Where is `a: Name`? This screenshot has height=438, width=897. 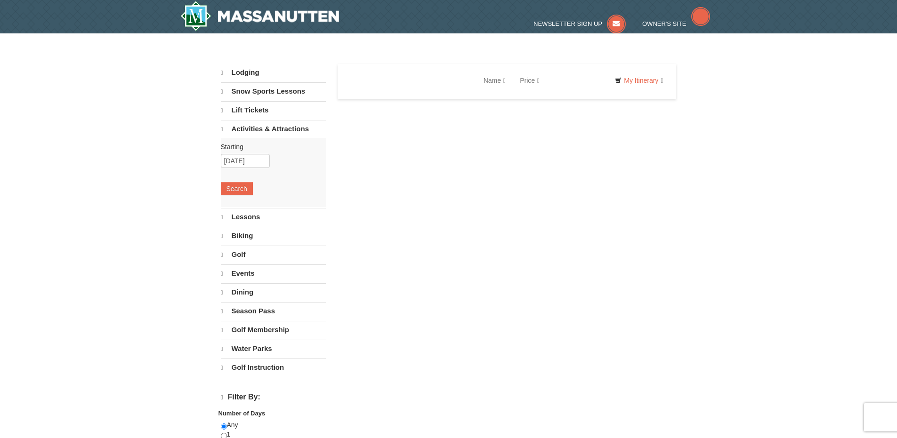
a: Name is located at coordinates (494, 81).